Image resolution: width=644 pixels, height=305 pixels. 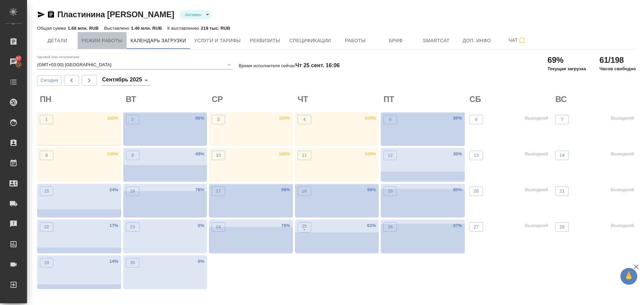 I want to click on p: 7, so click(x=562, y=120).